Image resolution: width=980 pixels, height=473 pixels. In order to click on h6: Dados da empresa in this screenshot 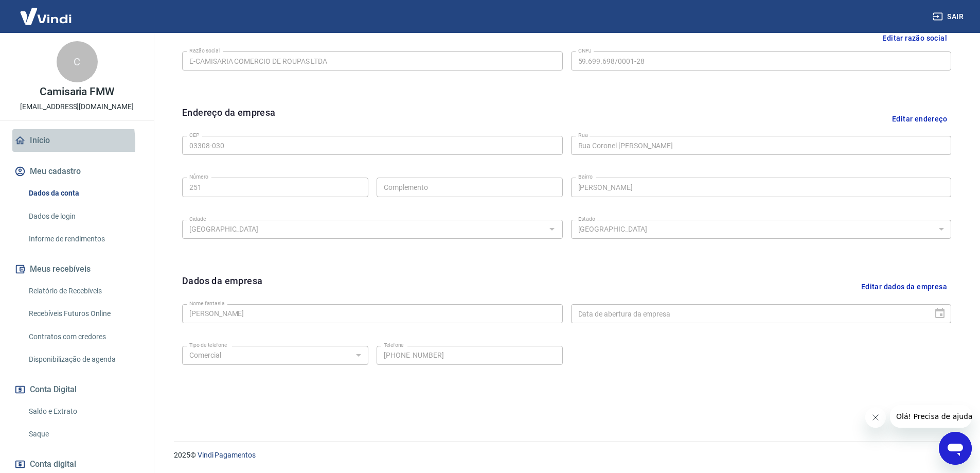, I will do `click(222, 287)`.